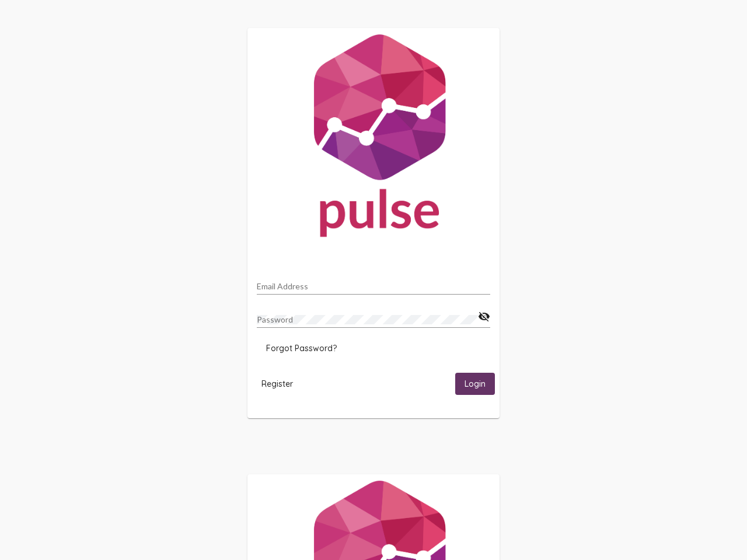  Describe the element at coordinates (277, 384) in the screenshot. I see `span: Register` at that location.